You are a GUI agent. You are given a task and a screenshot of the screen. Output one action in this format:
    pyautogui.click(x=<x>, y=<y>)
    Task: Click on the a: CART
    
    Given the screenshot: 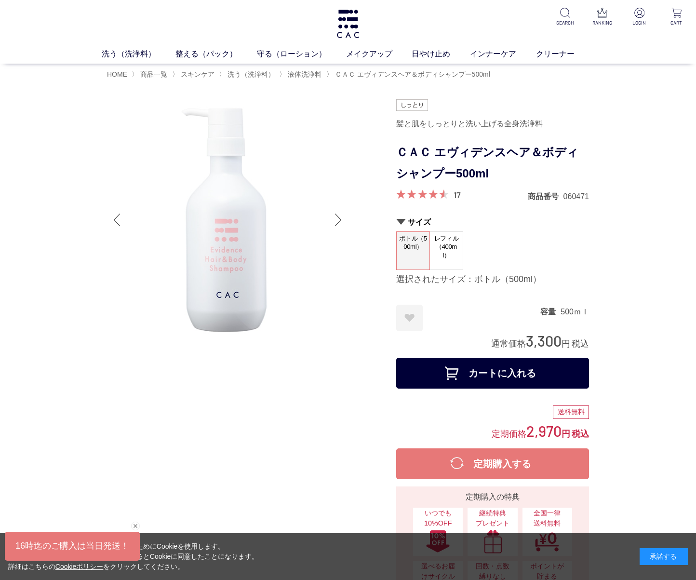 What is the action you would take?
    pyautogui.click(x=676, y=17)
    